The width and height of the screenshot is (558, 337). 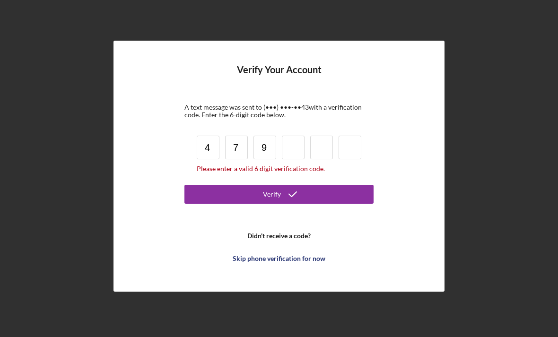 What do you see at coordinates (279, 77) in the screenshot?
I see `h4: Verify Your Account` at bounding box center [279, 77].